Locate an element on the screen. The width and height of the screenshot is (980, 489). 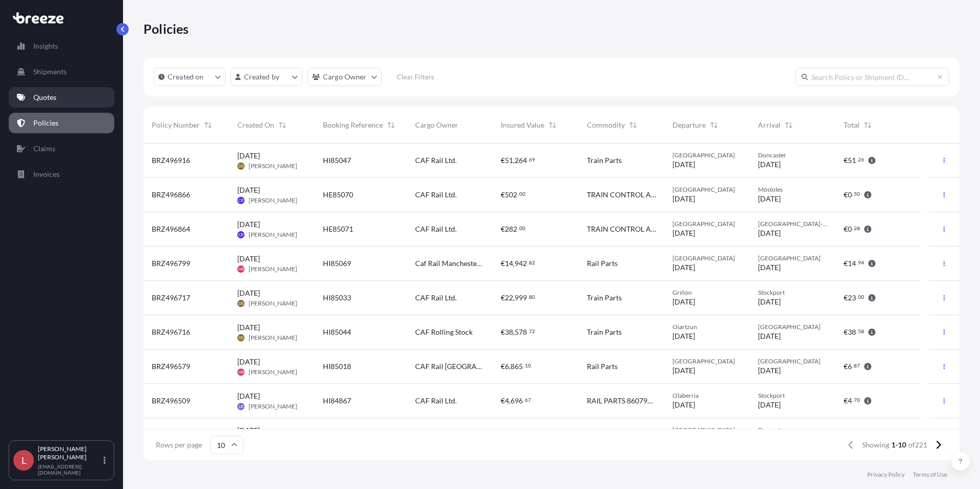
span: 264 is located at coordinates (521, 161).